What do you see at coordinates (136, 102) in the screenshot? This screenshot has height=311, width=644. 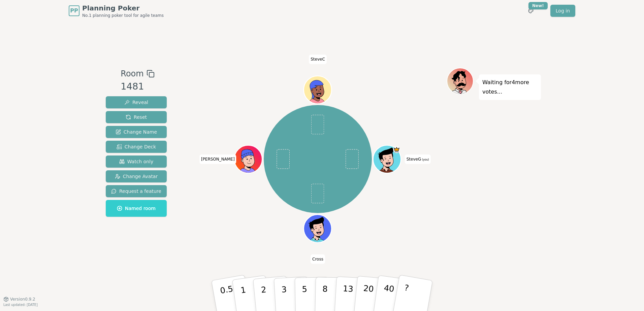 I see `span: Reveal` at bounding box center [136, 102].